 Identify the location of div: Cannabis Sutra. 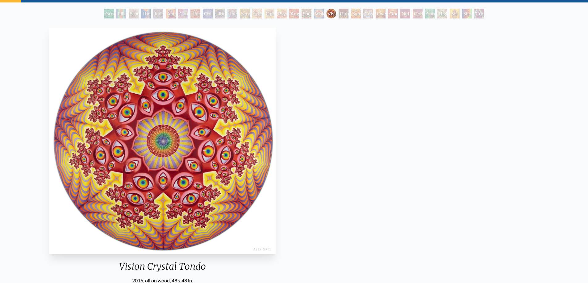
(183, 14).